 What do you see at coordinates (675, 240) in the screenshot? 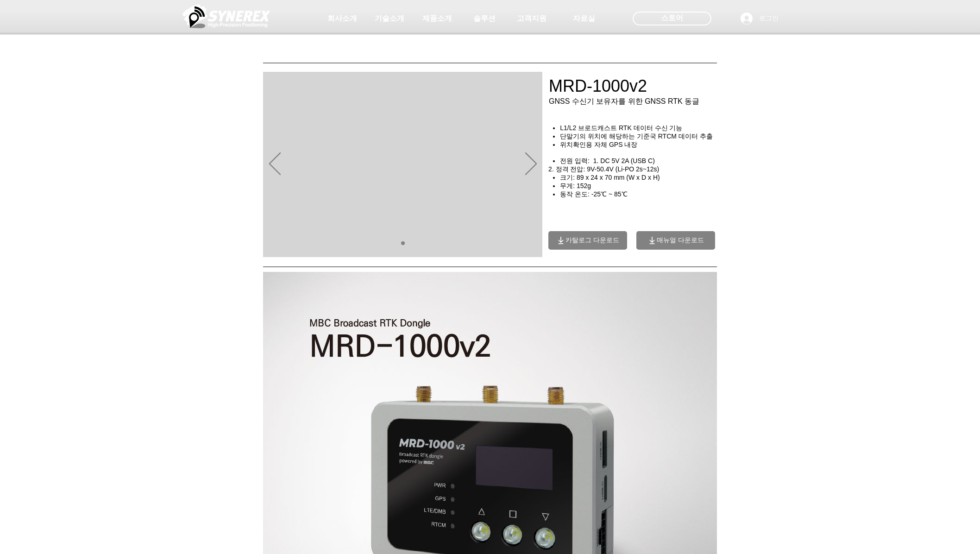
I see `a: 매뉴얼 다운로드` at bounding box center [675, 240].